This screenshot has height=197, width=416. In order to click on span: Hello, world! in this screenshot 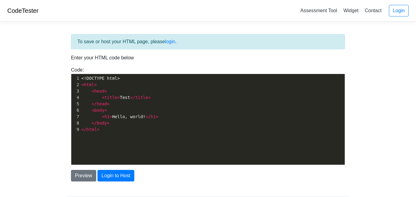, I will do `click(120, 117)`.